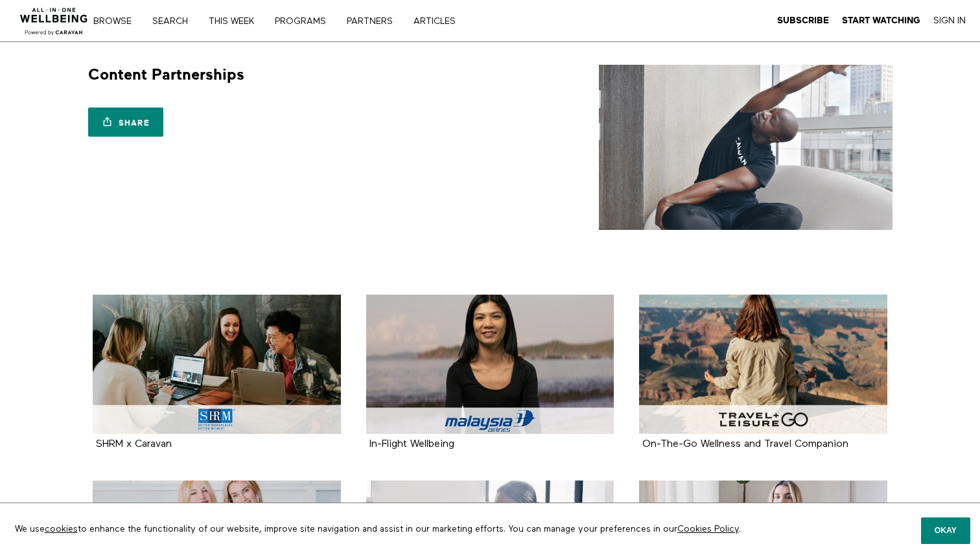  What do you see at coordinates (439, 21) in the screenshot?
I see `a: ARTICLES` at bounding box center [439, 21].